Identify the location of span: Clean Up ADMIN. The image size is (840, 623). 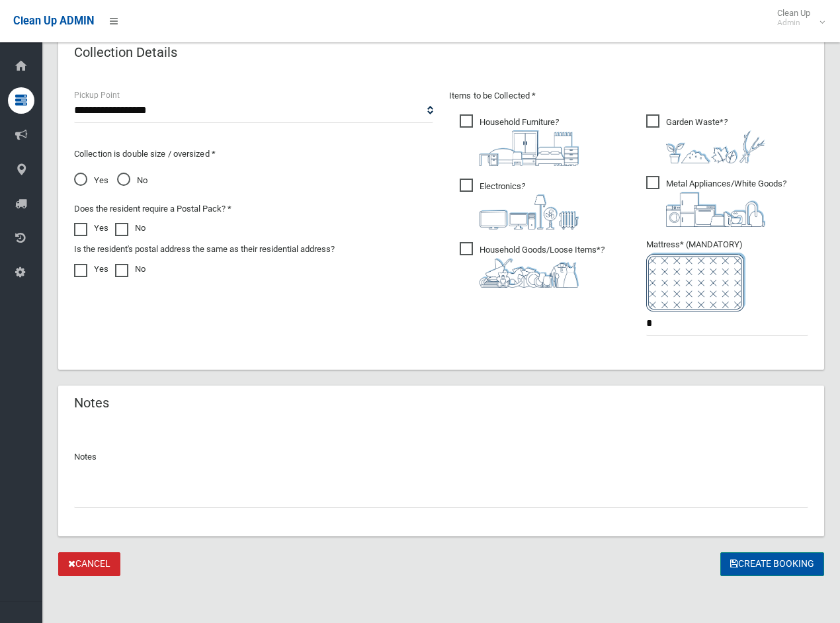
(53, 20).